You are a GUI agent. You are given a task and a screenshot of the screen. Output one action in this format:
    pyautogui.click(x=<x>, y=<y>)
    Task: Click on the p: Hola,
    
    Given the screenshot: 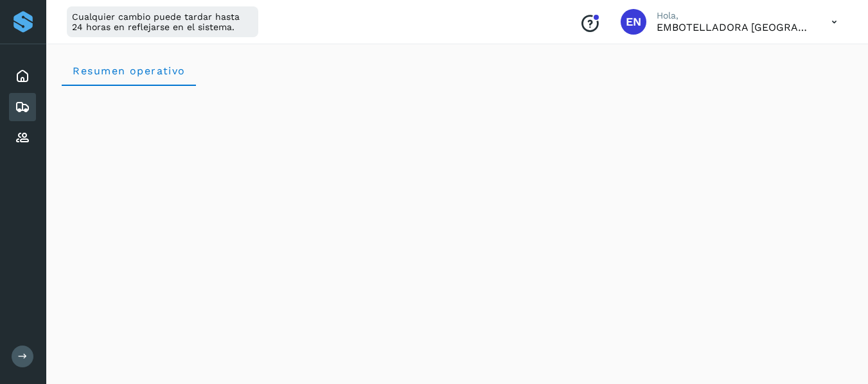 What is the action you would take?
    pyautogui.click(x=733, y=16)
    